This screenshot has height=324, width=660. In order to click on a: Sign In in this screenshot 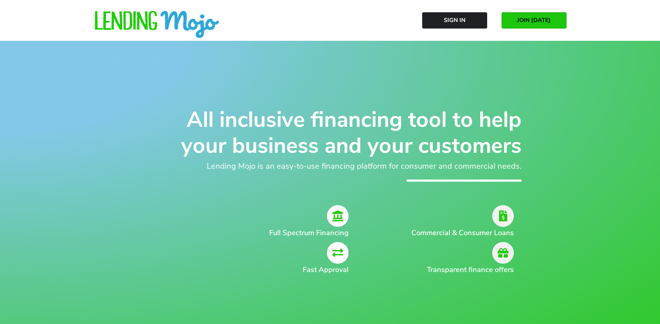, I will do `click(455, 20)`.